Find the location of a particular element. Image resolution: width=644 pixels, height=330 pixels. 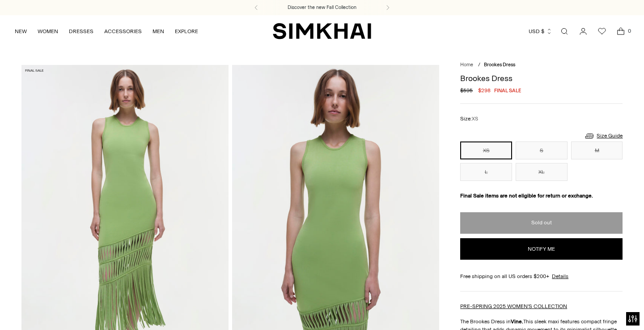

span: $298 is located at coordinates (484, 90).